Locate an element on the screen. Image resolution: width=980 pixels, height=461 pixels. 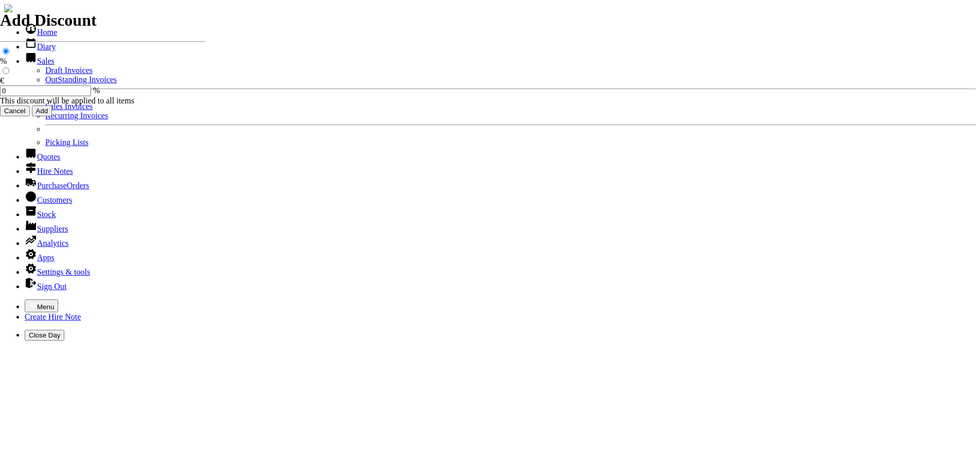
a: Quotes is located at coordinates (43, 156).